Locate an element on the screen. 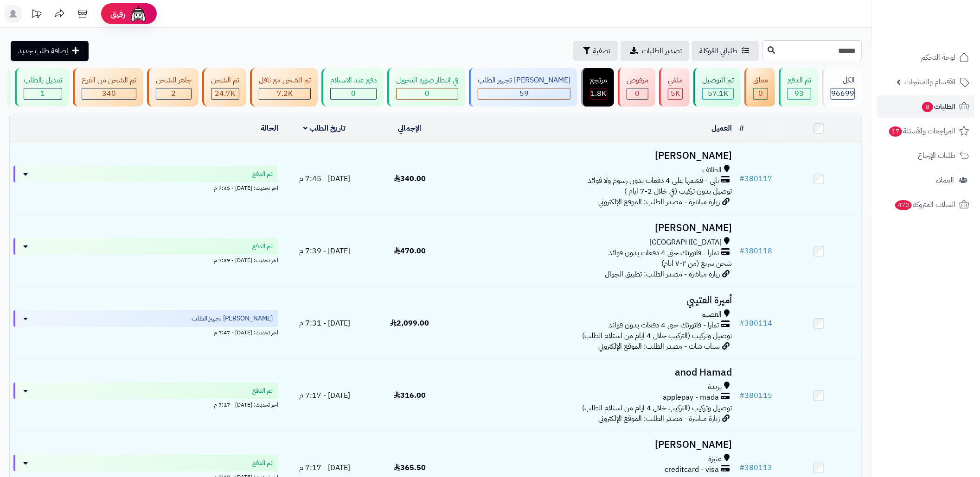  span: زيارة مباشرة - مصدر الطلب: تطبيق الجوال is located at coordinates (662, 274).